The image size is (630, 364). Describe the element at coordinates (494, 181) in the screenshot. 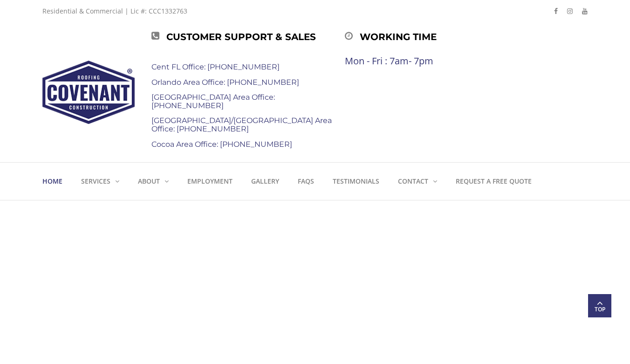

I see `strong: Request a Free Quote` at that location.